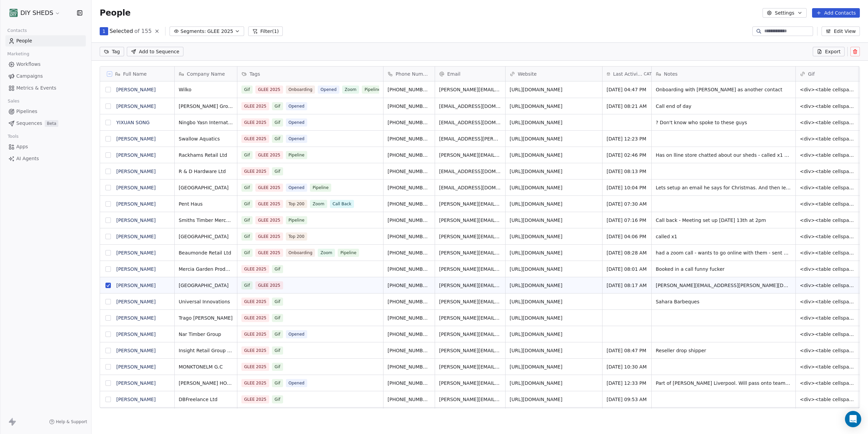 The height and width of the screenshot is (434, 868). Describe the element at coordinates (37, 88) in the screenshot. I see `span: Metrics & Events` at that location.